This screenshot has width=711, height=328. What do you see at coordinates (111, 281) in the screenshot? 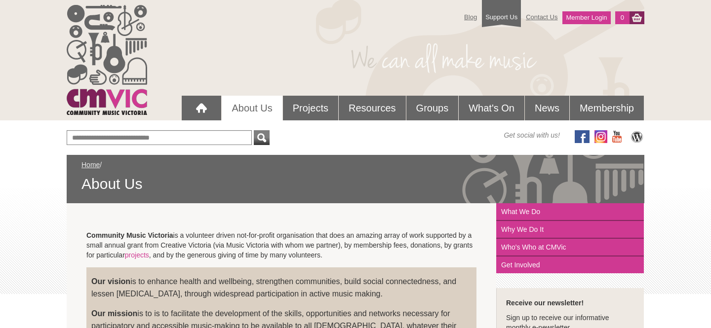
I see `strong: Our vision` at bounding box center [111, 281].